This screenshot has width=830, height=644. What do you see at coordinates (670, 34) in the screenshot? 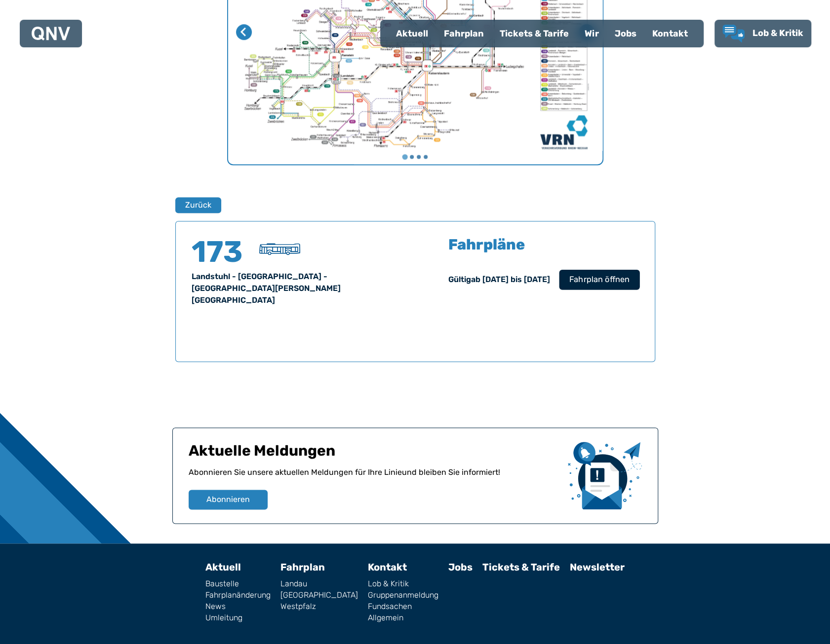
I see `div: Kontakt` at bounding box center [670, 34].